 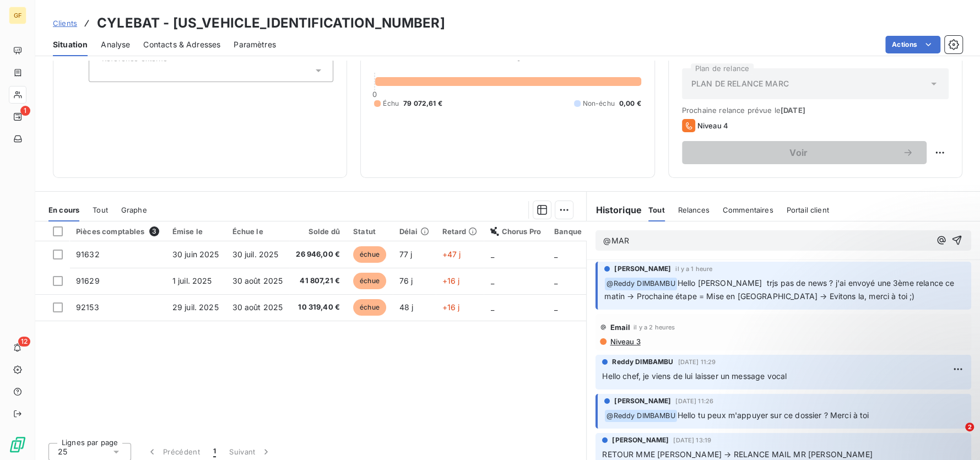 What do you see at coordinates (630, 103) in the screenshot?
I see `span: 0,00 €` at bounding box center [630, 103].